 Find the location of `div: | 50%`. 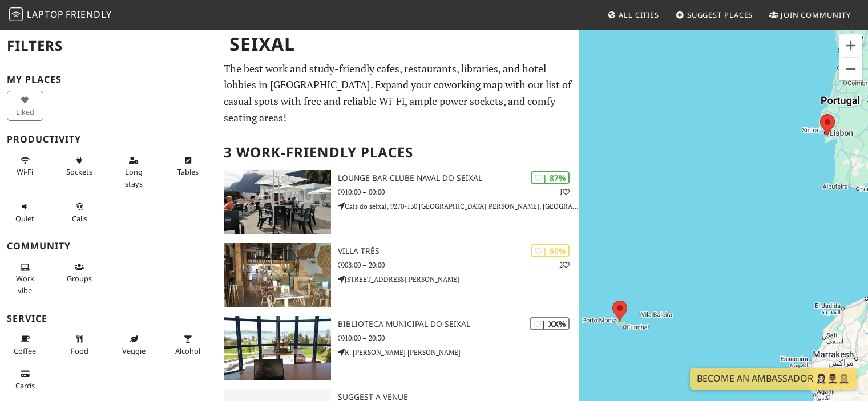

div: | 50% is located at coordinates (550, 250).